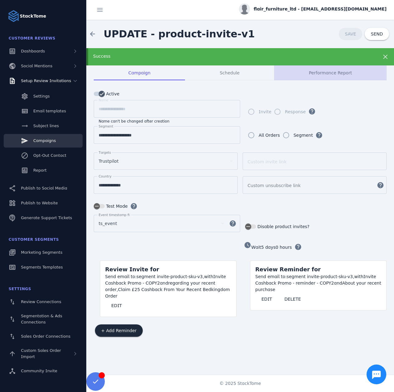  Describe the element at coordinates (179, 34) in the screenshot. I see `span: UPDATE - product-invite-v1` at that location.